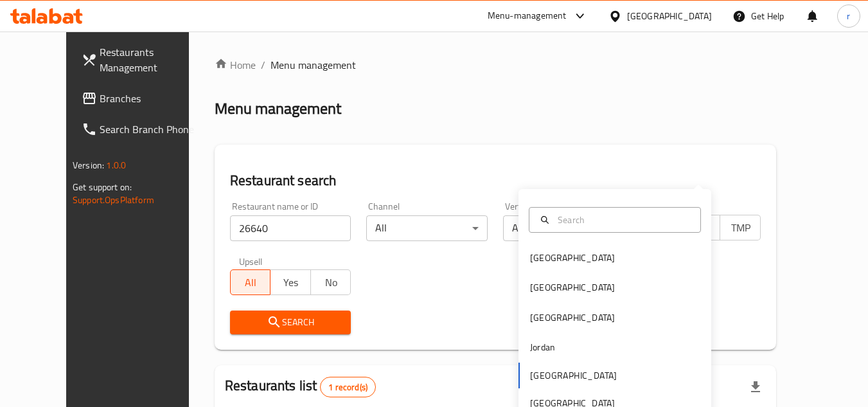  Describe the element at coordinates (300, 386) in the screenshot. I see `h2: Restaurants list` at that location.